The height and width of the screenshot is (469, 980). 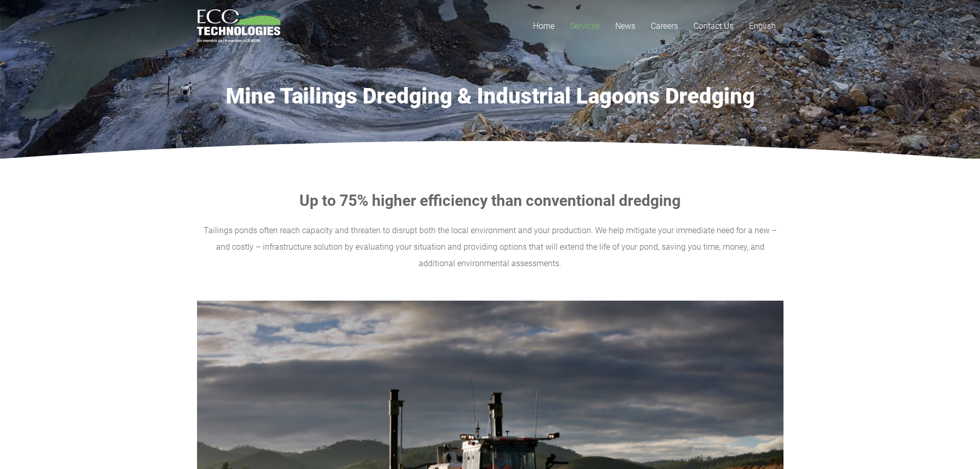 What do you see at coordinates (585, 26) in the screenshot?
I see `span: Services` at bounding box center [585, 26].